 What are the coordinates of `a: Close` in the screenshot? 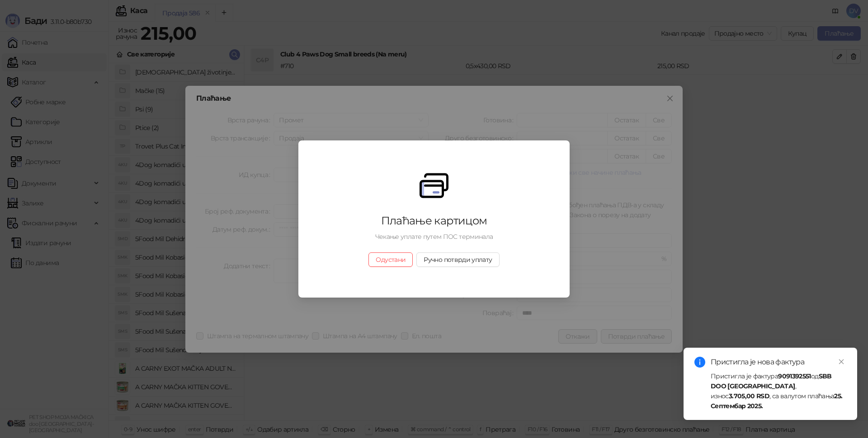 It's located at (841, 362).